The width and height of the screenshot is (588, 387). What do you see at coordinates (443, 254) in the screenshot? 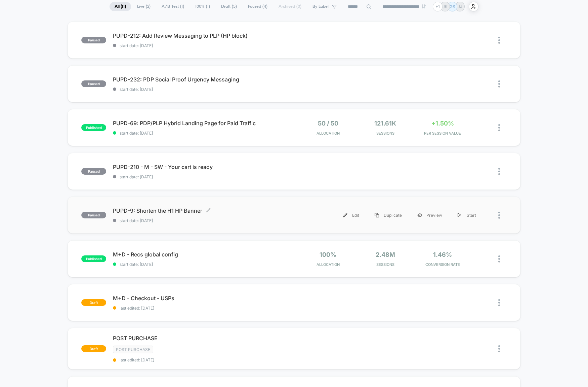
I see `span: 1.46%` at bounding box center [443, 254].